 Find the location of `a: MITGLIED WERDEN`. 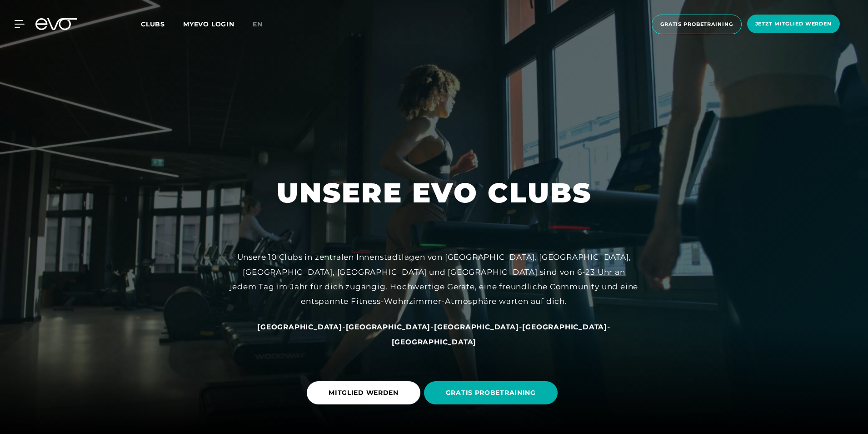

a: MITGLIED WERDEN is located at coordinates (365, 392).